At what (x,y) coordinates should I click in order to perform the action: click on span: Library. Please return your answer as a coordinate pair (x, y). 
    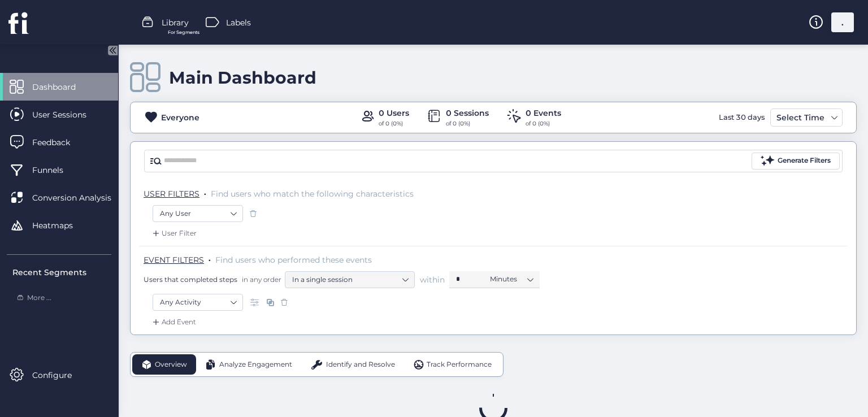
    Looking at the image, I should click on (175, 23).